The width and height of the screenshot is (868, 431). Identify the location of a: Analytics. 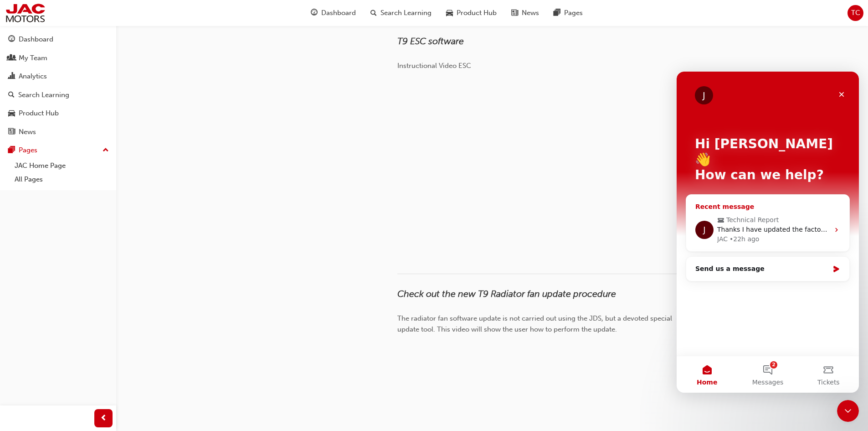
(58, 76).